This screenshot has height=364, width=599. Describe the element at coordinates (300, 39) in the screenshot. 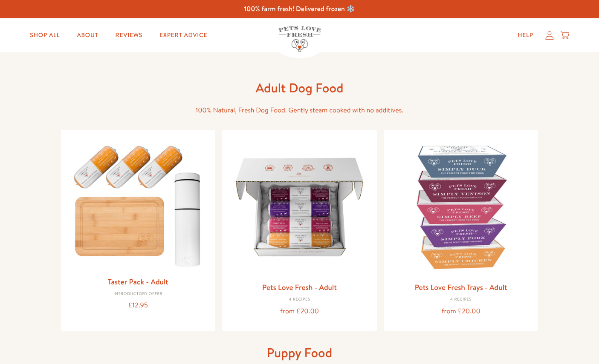

I see `img: Pets Love Fresh` at that location.